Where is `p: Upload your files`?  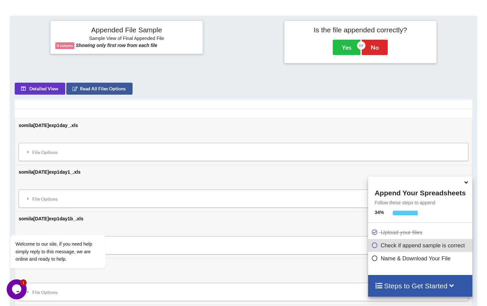 p: Upload your files is located at coordinates (421, 232).